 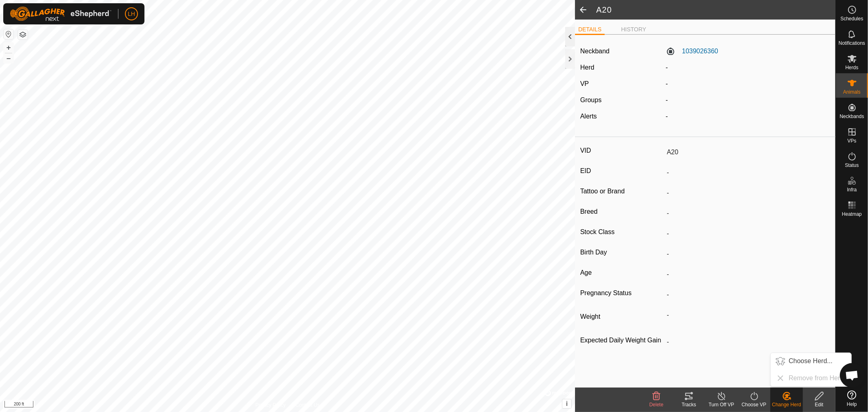 I want to click on label: 1039026360, so click(x=692, y=51).